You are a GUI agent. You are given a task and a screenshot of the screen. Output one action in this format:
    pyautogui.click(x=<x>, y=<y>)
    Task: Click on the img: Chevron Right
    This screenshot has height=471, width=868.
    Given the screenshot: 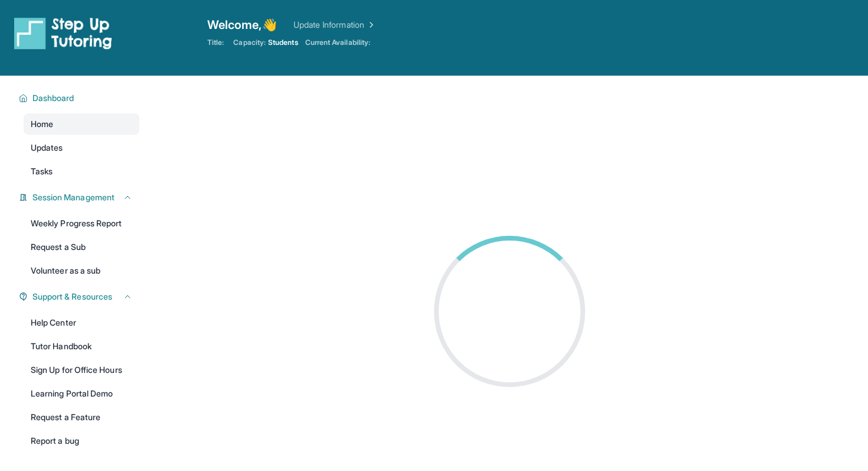 What is the action you would take?
    pyautogui.click(x=370, y=25)
    